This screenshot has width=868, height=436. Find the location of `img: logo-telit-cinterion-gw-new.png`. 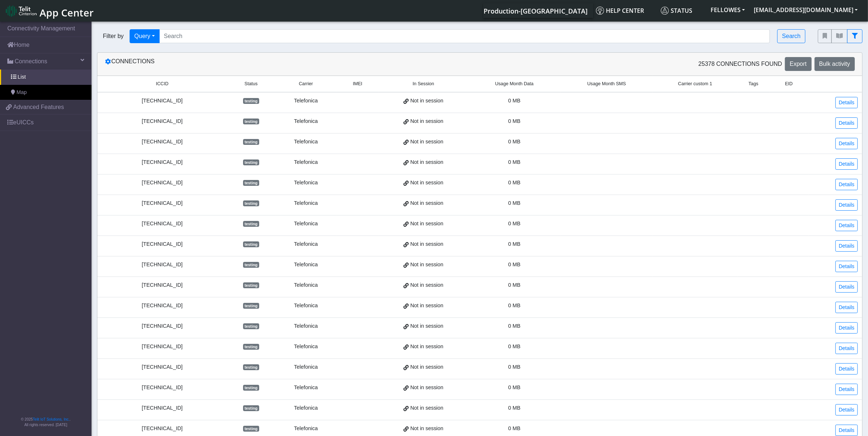

img: logo-telit-cinterion-gw-new.png is located at coordinates (21, 11).